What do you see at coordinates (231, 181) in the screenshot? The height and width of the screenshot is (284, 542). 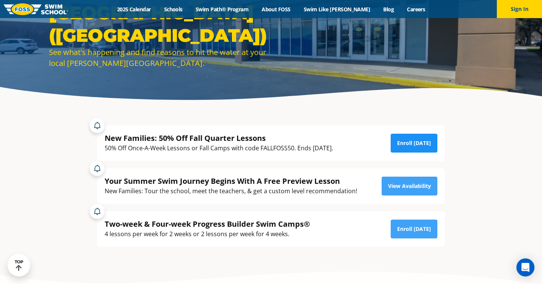 I see `div: Your Summer Swim Journey Begins With A Free Preview Lesson` at bounding box center [231, 181].